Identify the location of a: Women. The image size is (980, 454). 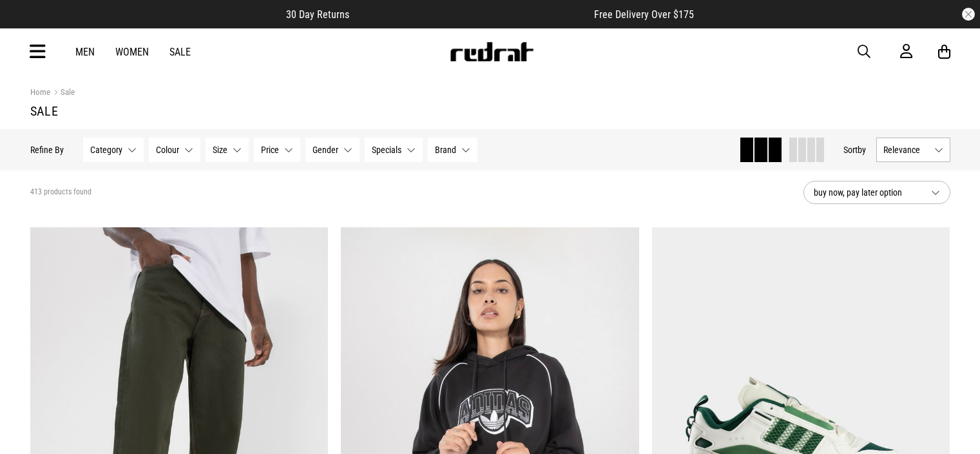
(132, 52).